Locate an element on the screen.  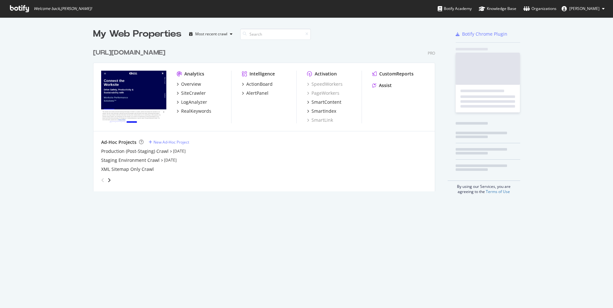
a: Botify Chrome Plugin is located at coordinates (481, 34).